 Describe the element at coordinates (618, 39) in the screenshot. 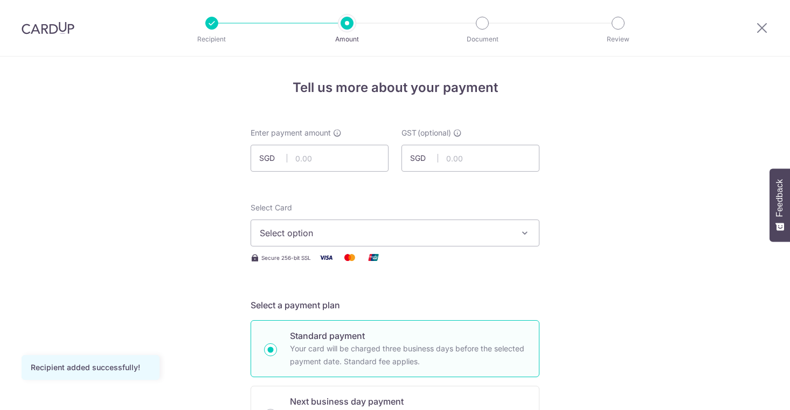

I see `p: Review` at that location.